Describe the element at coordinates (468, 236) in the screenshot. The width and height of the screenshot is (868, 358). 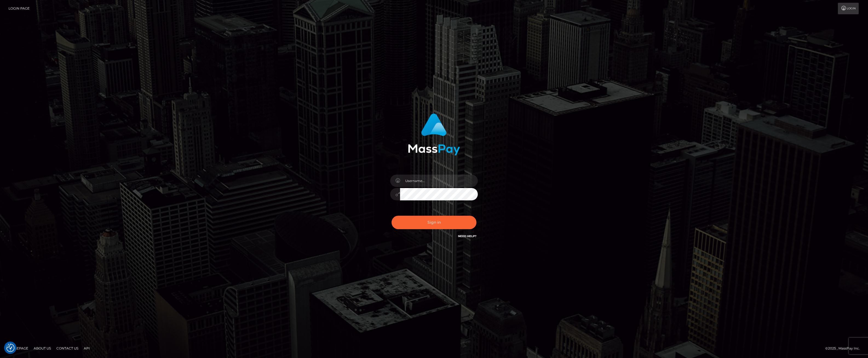
I see `a: Need Help?` at that location.